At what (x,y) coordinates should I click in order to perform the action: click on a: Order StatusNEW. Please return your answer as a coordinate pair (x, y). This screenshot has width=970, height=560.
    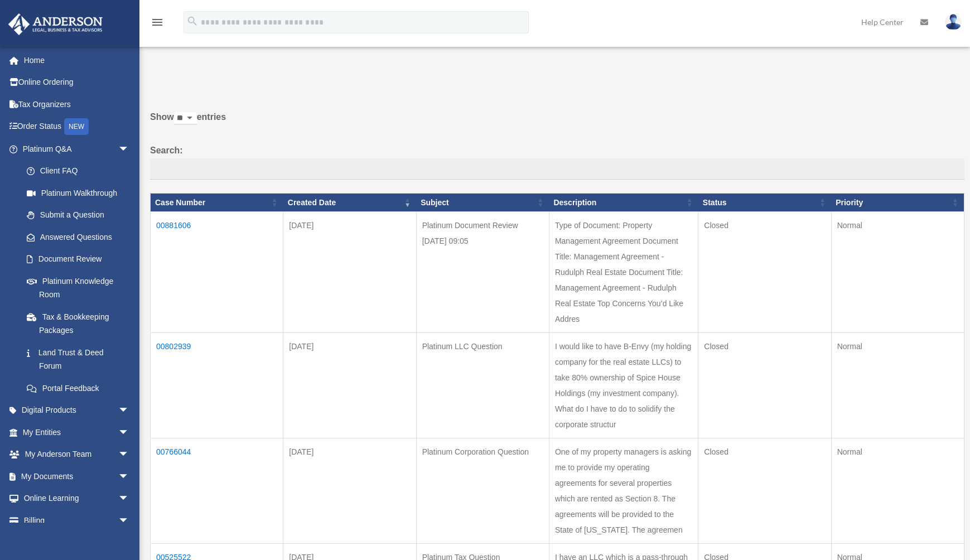
    Looking at the image, I should click on (77, 127).